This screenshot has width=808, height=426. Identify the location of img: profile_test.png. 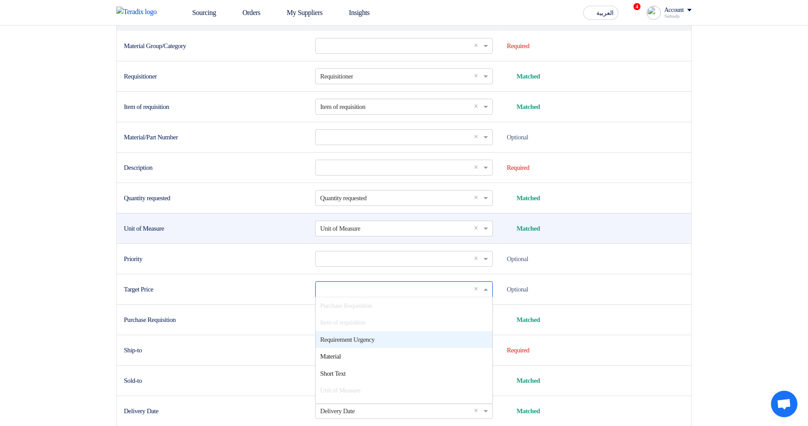
(654, 13).